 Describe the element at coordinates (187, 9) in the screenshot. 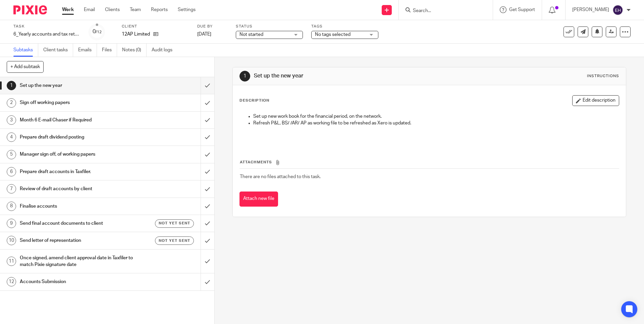

I see `a: Settings` at that location.